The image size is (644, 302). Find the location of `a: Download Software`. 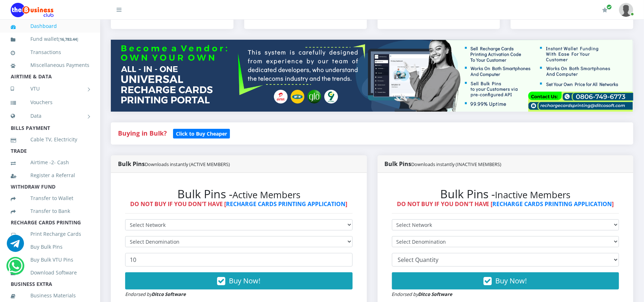

a: Download Software is located at coordinates (50, 273).